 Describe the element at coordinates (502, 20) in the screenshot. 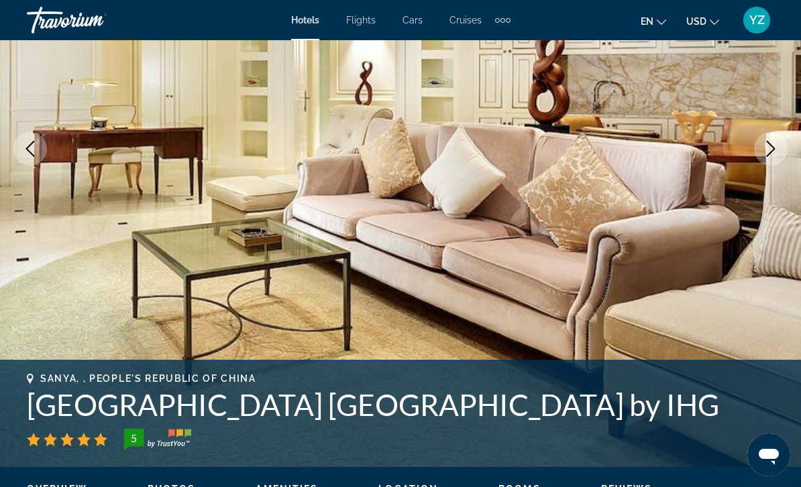

I see `button: Extra navigation items` at that location.